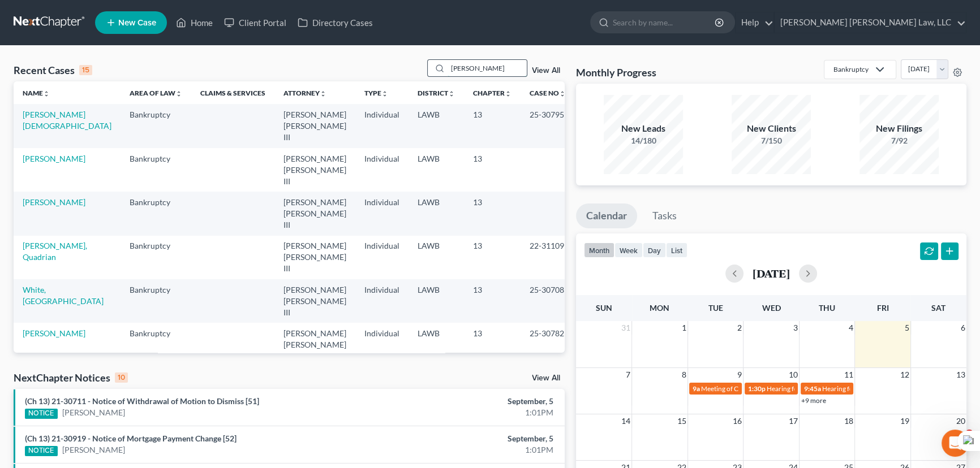 This screenshot has width=980, height=468. What do you see at coordinates (629, 250) in the screenshot?
I see `button: week` at bounding box center [629, 250].